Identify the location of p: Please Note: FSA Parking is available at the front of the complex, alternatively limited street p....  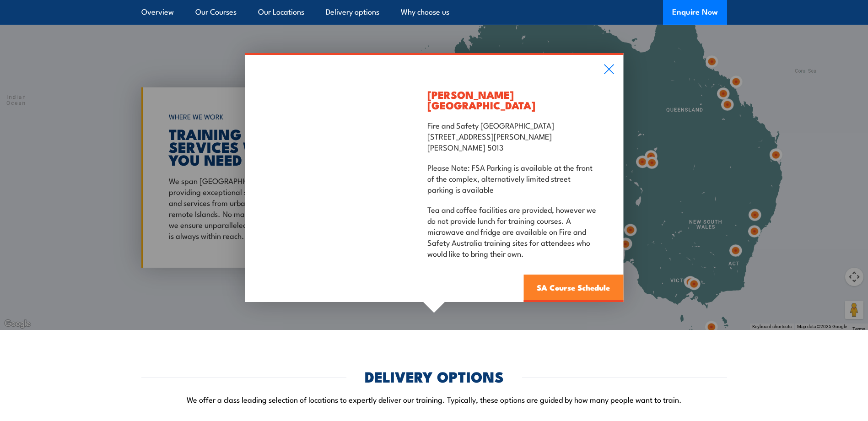
(513, 178).